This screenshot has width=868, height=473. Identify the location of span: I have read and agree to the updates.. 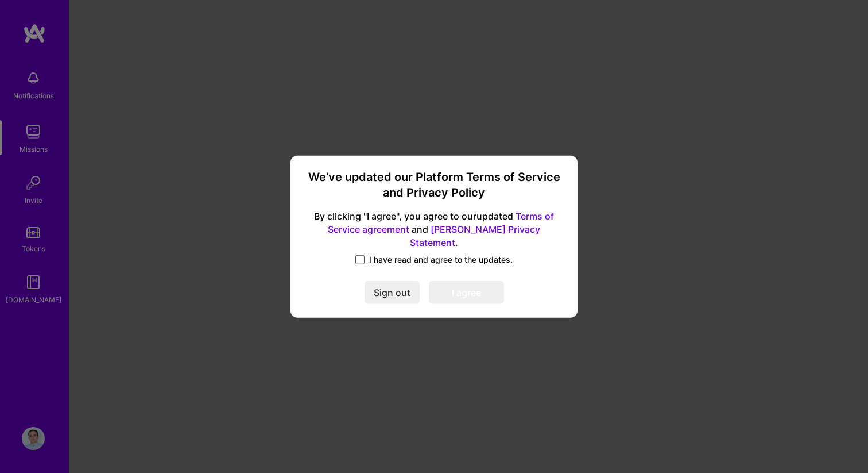
(441, 260).